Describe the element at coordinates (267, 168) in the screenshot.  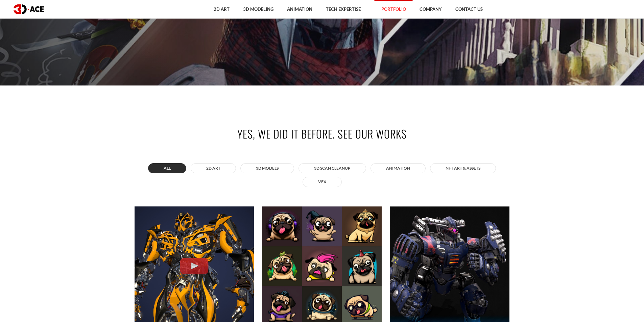
I see `button: 3D MODELS` at that location.